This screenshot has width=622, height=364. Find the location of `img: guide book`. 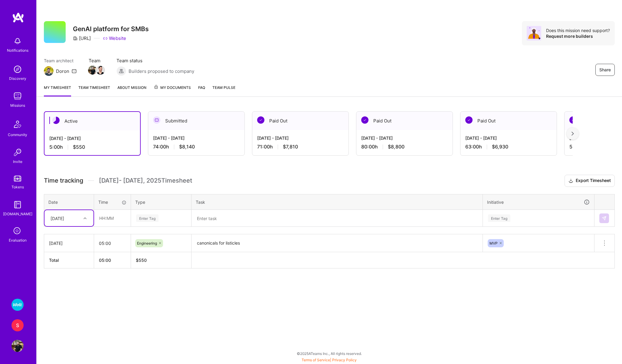

img: guide book is located at coordinates (18, 205).